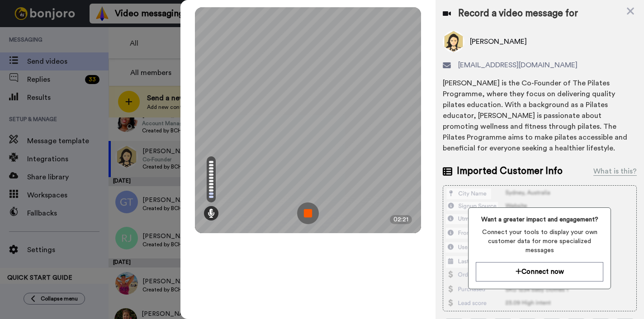 This screenshot has height=319, width=644. I want to click on span: Want a greater impact and engagement?, so click(540, 220).